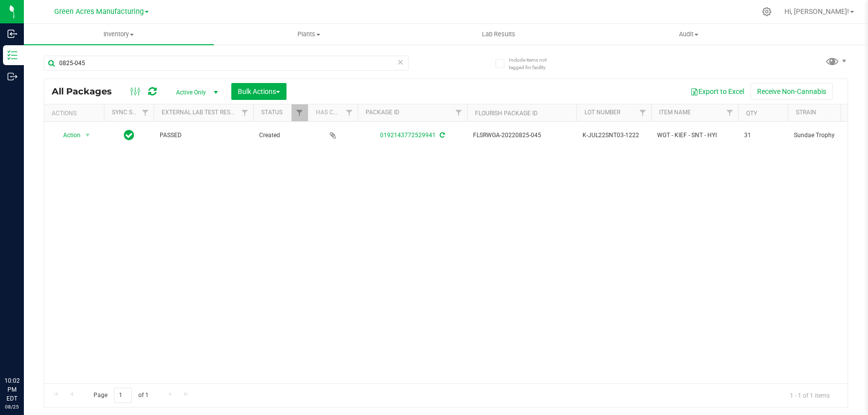 Image resolution: width=868 pixels, height=415 pixels. Describe the element at coordinates (68, 135) in the screenshot. I see `span: Action` at that location.